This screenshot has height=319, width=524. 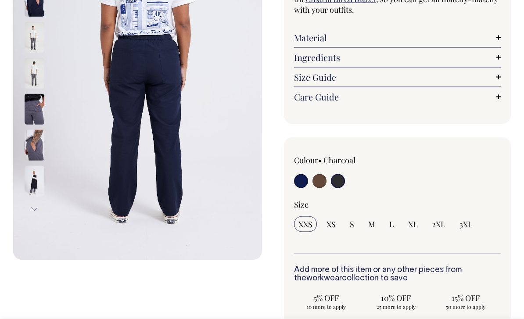 What do you see at coordinates (372, 224) in the screenshot?
I see `span: M` at bounding box center [372, 224].